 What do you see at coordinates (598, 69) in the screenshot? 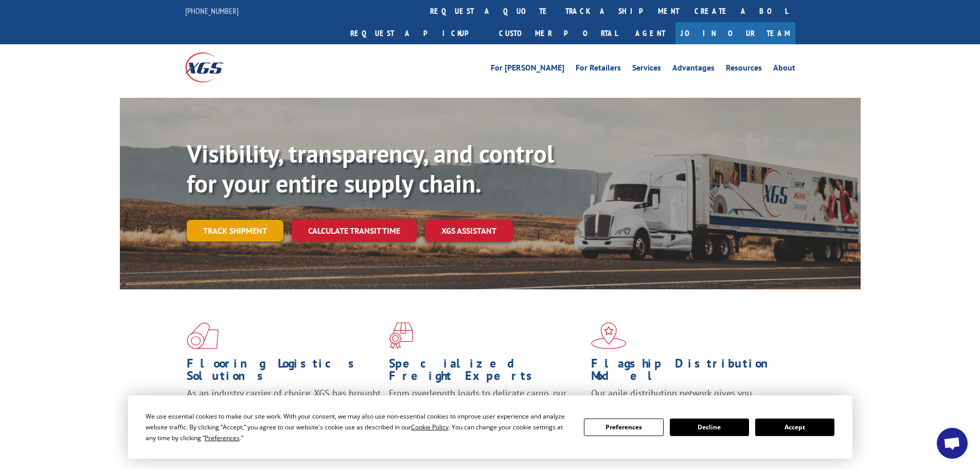
I see `a: For Retailers` at bounding box center [598, 69].